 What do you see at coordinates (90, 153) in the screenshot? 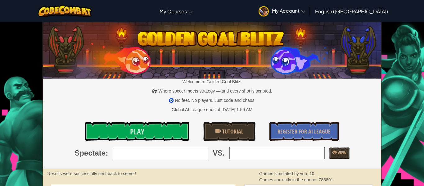
I see `span: Spectate` at bounding box center [90, 153].